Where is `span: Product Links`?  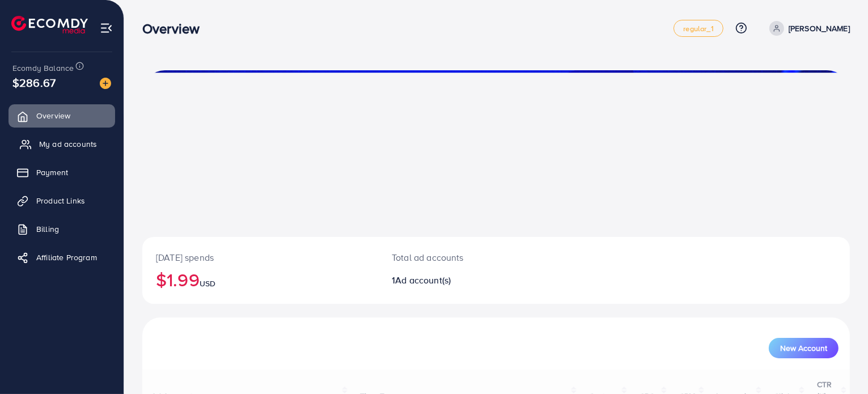
span: Product Links is located at coordinates (61, 201).